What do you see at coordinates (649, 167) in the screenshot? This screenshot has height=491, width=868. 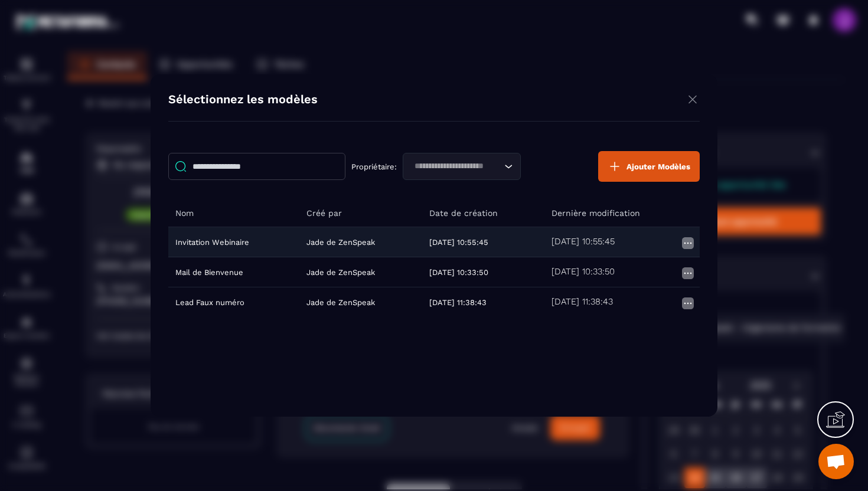 I see `button: Ajouter Modèles` at bounding box center [649, 167].